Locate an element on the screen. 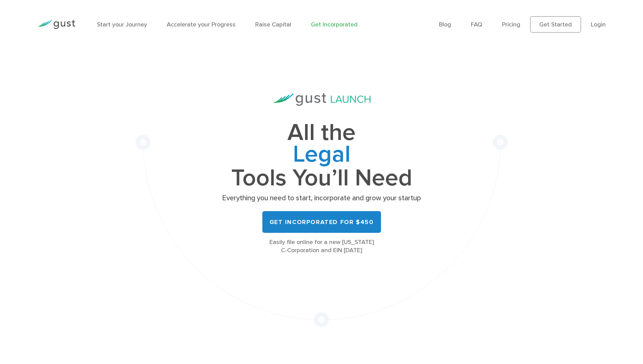  a: FAQ is located at coordinates (477, 24).